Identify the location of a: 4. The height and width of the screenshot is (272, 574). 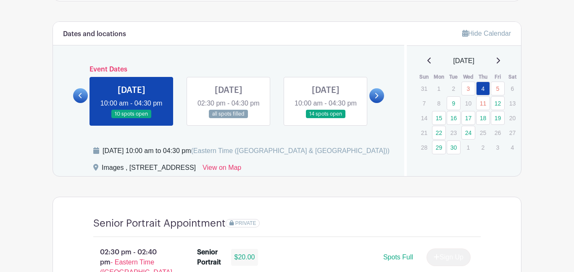
(483, 88).